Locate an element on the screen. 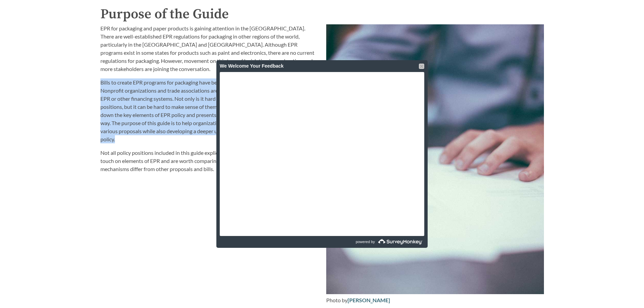  p: Bills to create EPR programs for packaging have been introduced at the state and federal level. N... is located at coordinates (209, 111).